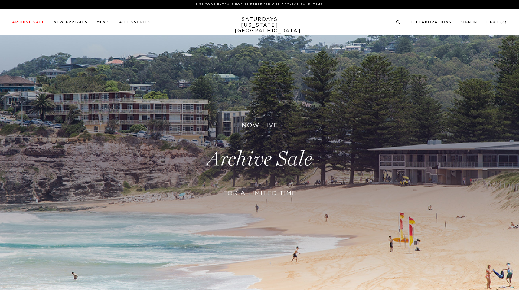  I want to click on a: Collaborations, so click(430, 22).